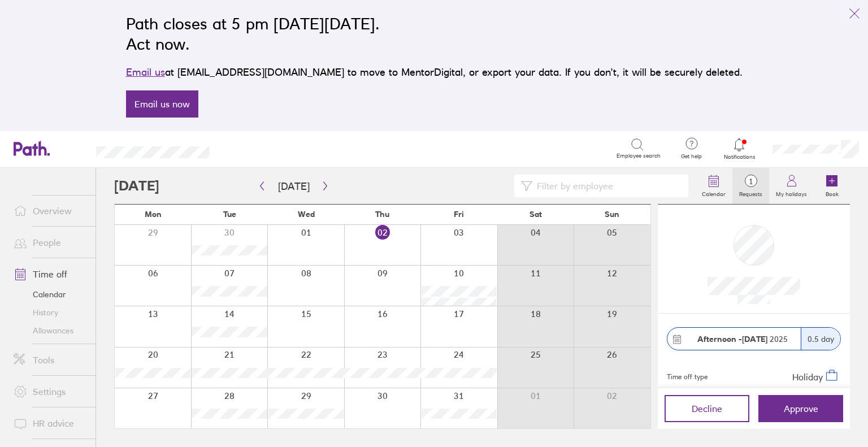 The image size is (868, 447). What do you see at coordinates (49, 330) in the screenshot?
I see `a: Allowances` at bounding box center [49, 330].